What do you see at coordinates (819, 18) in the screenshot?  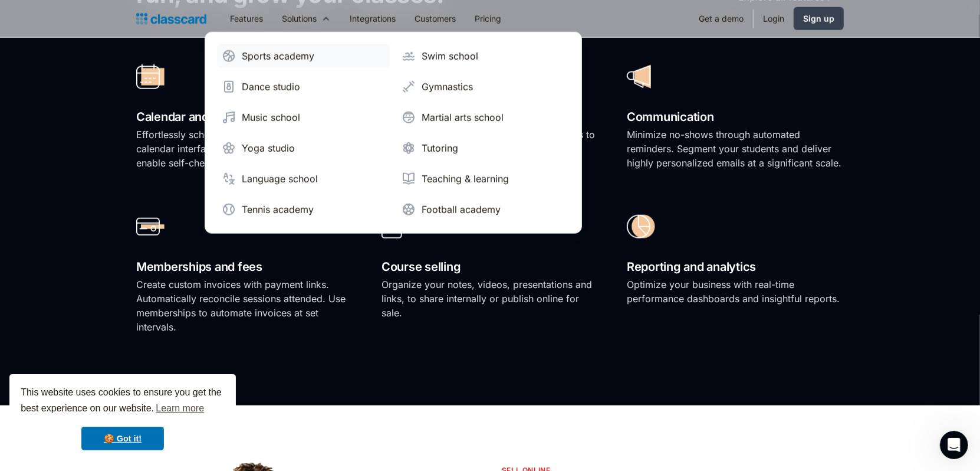 I see `div: Sign up` at bounding box center [819, 18].